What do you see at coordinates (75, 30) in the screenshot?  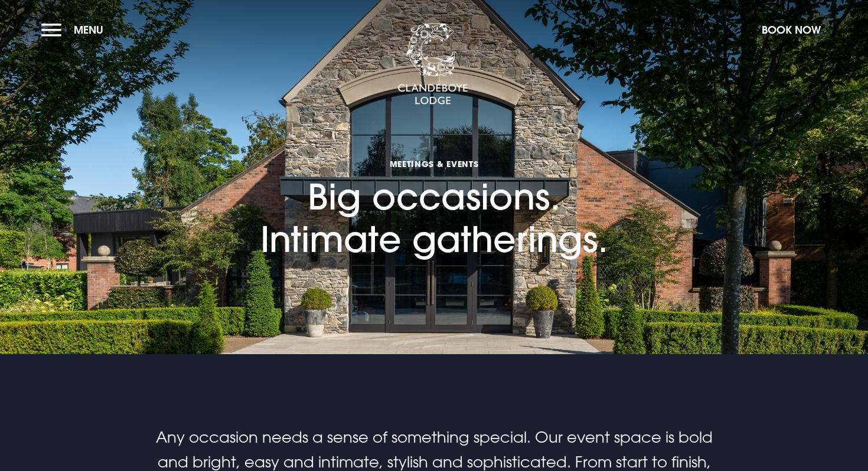 I see `button: Menu` at bounding box center [75, 30].